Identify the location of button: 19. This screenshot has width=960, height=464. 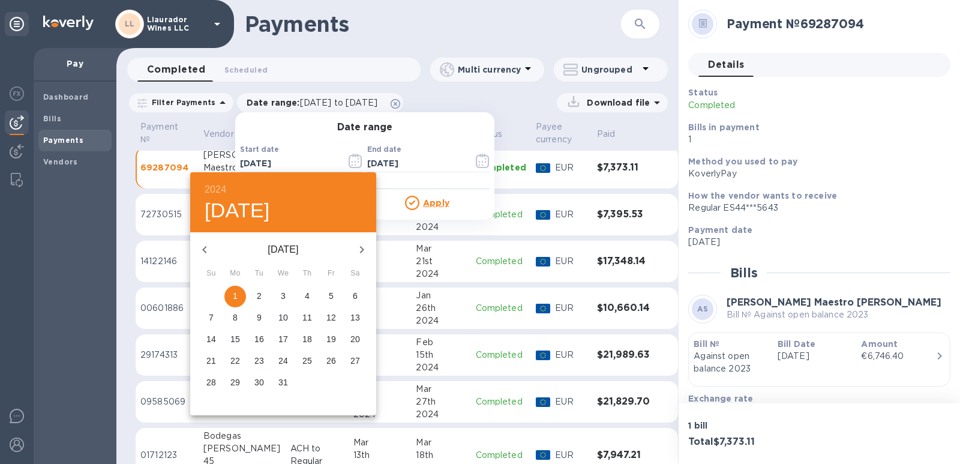
(331, 340).